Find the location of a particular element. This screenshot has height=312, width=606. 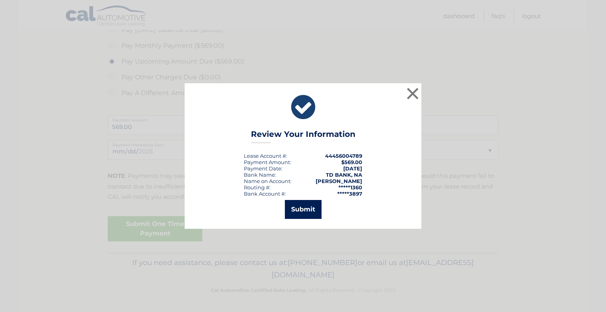

div: Lease Account #: is located at coordinates (266, 156).